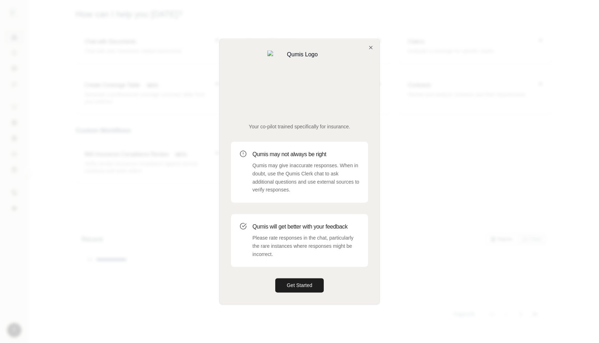 This screenshot has width=599, height=343. I want to click on p: Qumis may give inaccurate responses. When in doubt, use the Qumis Clerk chat to ask additional qu..., so click(306, 178).